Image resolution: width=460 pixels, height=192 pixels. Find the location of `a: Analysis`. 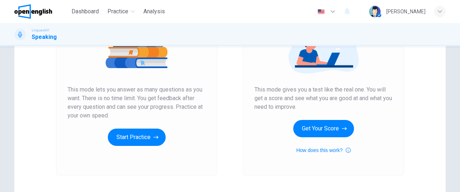

a: Analysis is located at coordinates (154, 12).